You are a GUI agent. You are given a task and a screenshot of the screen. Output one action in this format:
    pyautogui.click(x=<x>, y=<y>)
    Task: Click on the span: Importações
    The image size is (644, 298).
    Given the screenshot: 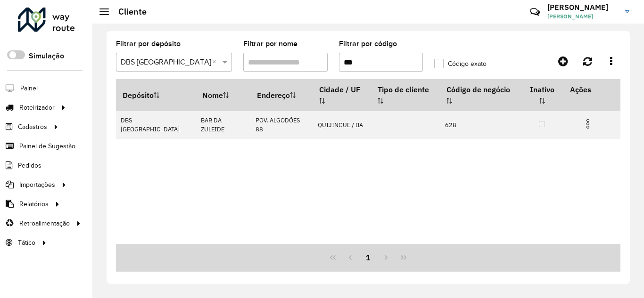 What is the action you would take?
    pyautogui.click(x=37, y=185)
    